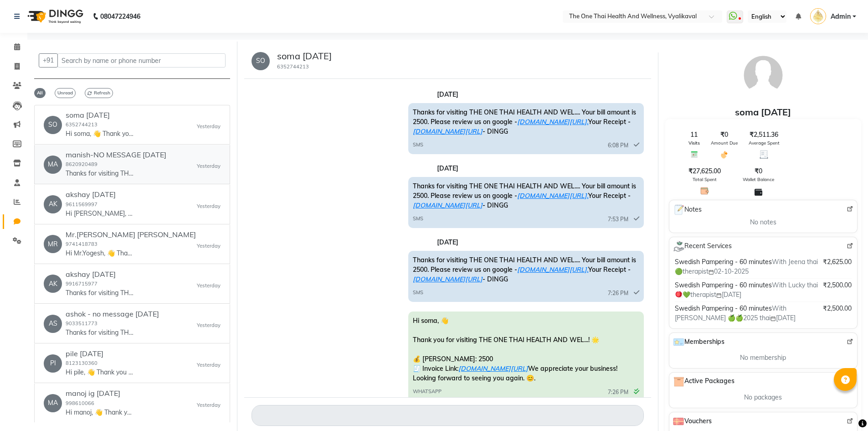  What do you see at coordinates (82, 204) in the screenshot?
I see `small: 9611569997` at bounding box center [82, 204].